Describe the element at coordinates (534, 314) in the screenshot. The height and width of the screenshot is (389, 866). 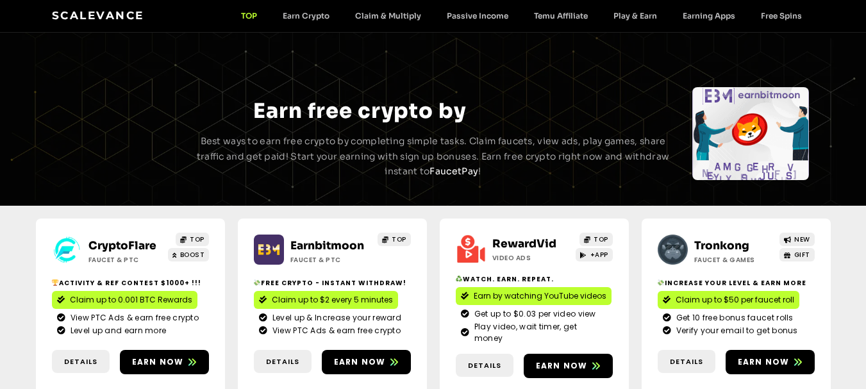
I see `span: Get up to $0.03 per video view` at that location.